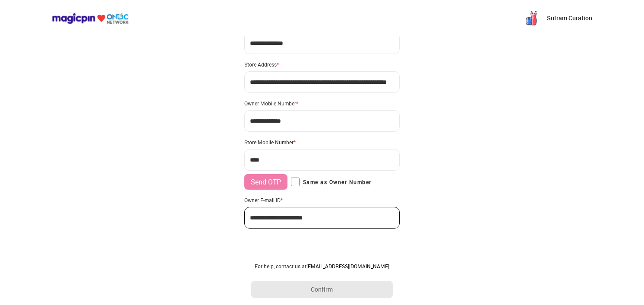 The width and height of the screenshot is (644, 305). I want to click on div: For help, contact us at, so click(322, 266).